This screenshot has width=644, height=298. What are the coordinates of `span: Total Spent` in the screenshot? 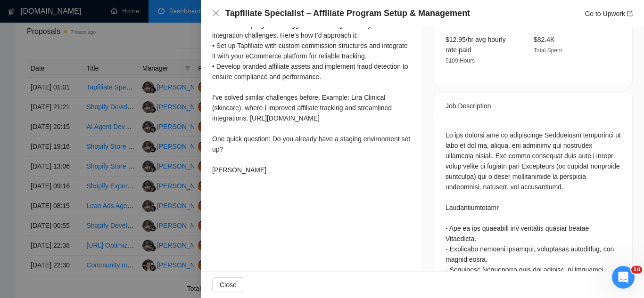 It's located at (548, 50).